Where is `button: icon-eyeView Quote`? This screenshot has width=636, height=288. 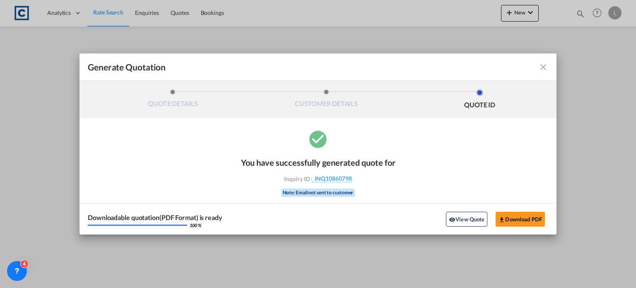
button: icon-eyeView Quote is located at coordinates (467, 219).